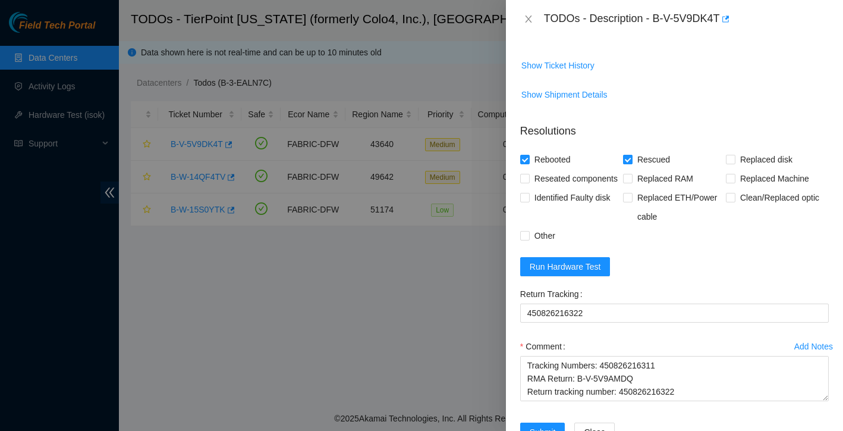 Image resolution: width=843 pixels, height=431 pixels. What do you see at coordinates (767, 159) in the screenshot?
I see `span: Replaced disk` at bounding box center [767, 159].